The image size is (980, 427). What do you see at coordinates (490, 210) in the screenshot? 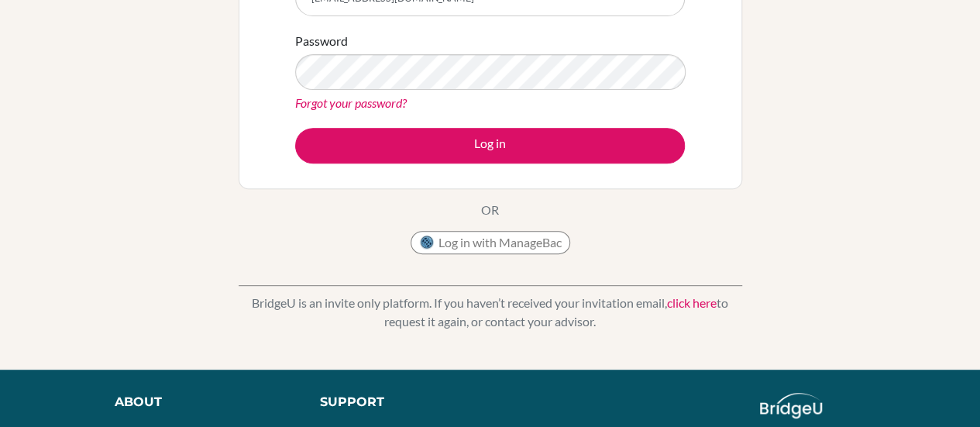
I see `p: OR` at bounding box center [490, 210].